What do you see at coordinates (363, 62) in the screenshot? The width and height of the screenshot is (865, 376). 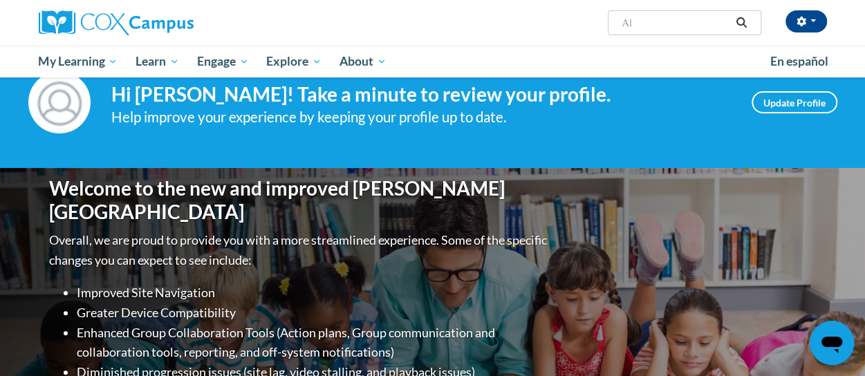 I see `span: About` at bounding box center [363, 62].